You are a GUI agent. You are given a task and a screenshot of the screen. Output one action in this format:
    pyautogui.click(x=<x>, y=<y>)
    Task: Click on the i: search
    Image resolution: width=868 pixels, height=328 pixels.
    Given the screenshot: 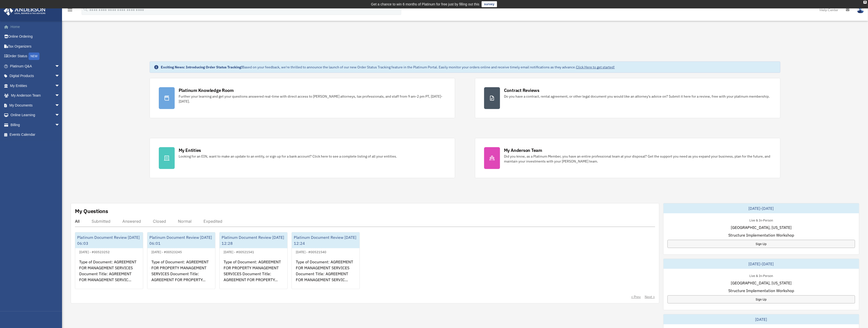 What is the action you would take?
    pyautogui.click(x=86, y=9)
    